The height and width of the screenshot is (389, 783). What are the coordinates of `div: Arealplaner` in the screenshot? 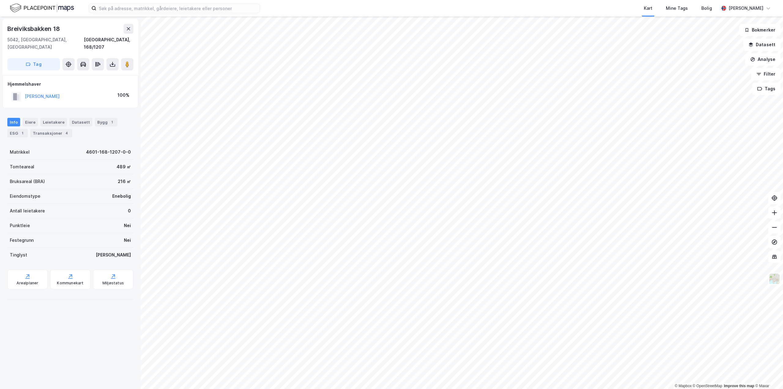 It's located at (27, 283).